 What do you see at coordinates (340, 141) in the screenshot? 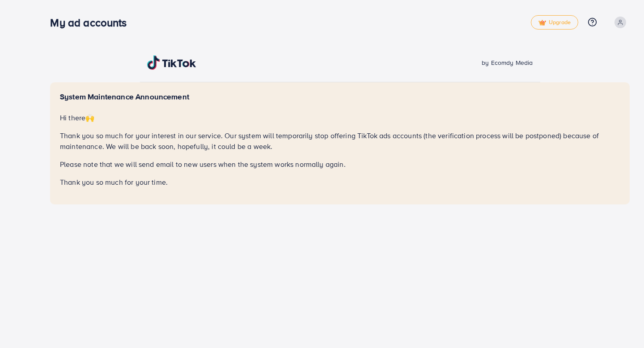
I see `p: Thank you so much for your interest in our service. Our system will temporarily stop offering Tik...` at bounding box center [340, 141].